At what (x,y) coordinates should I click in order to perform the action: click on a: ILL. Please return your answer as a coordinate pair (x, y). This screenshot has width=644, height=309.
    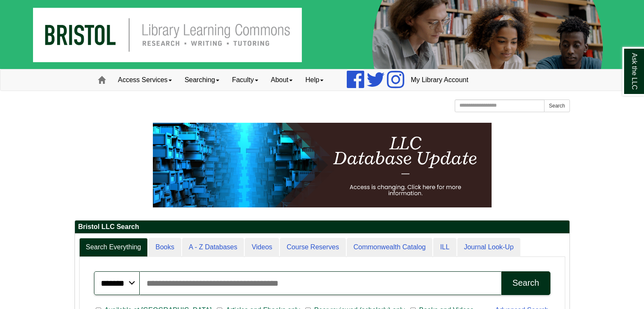
    Looking at the image, I should click on (444, 247).